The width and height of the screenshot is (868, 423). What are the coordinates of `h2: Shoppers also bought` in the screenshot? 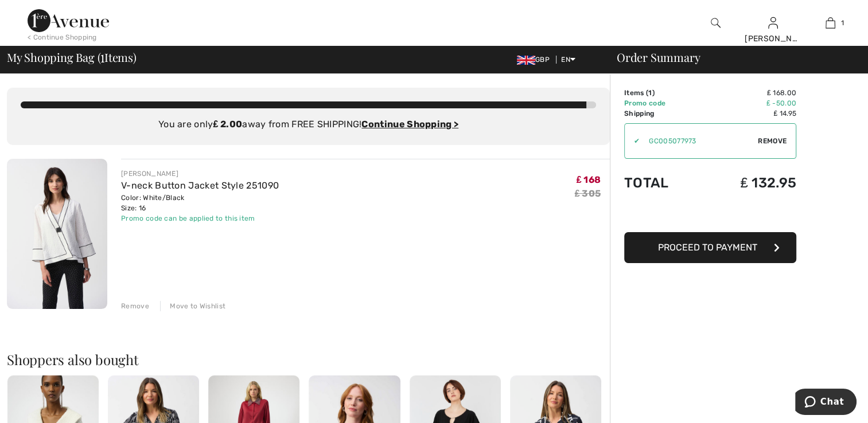 It's located at (308, 360).